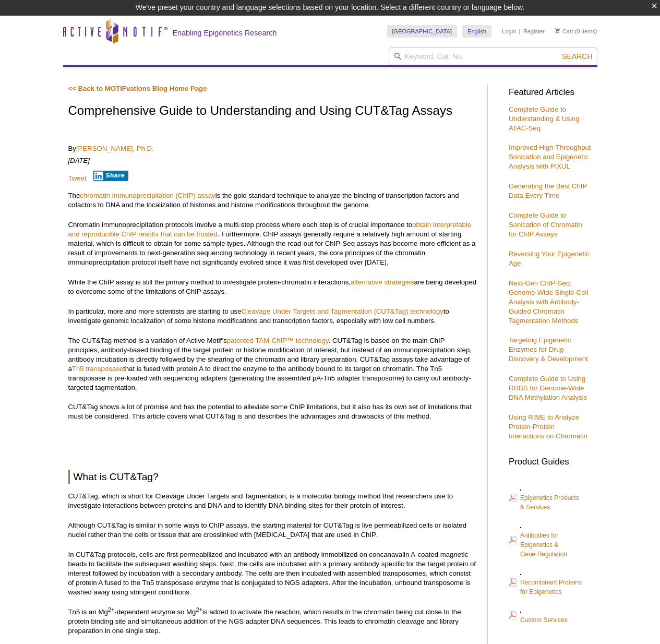 This screenshot has height=644, width=660. I want to click on img: Epi_brochure_140604_cover_web_70x200, so click(521, 490).